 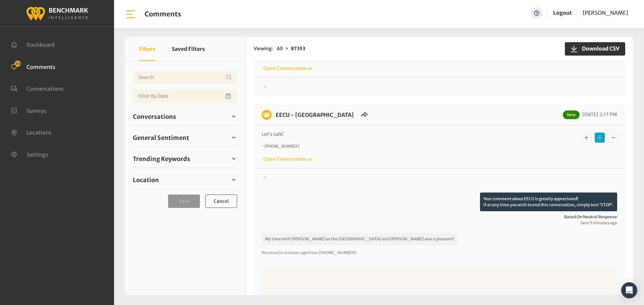 What do you see at coordinates (185, 96) in the screenshot?
I see `input: Date range input field` at bounding box center [185, 96].